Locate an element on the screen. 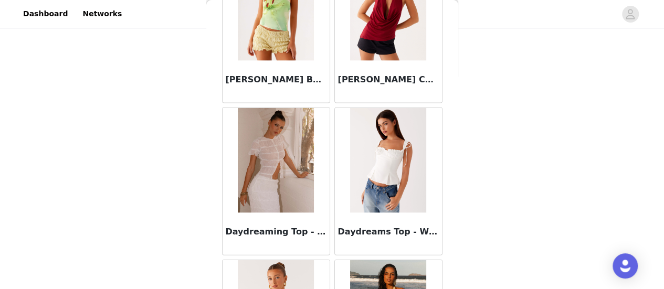 This screenshot has height=289, width=664. h3: Daydreams Top - White is located at coordinates (388, 232).